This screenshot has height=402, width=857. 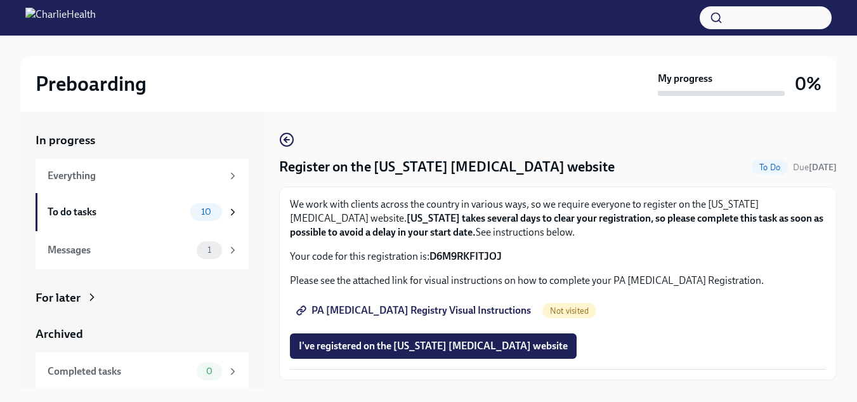 I want to click on span: September 5th, 2025 09:00, so click(x=815, y=167).